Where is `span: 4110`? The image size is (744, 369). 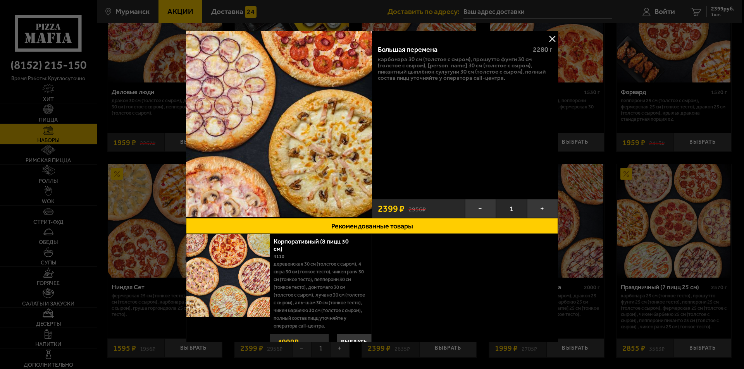 span: 4110 is located at coordinates (279, 257).